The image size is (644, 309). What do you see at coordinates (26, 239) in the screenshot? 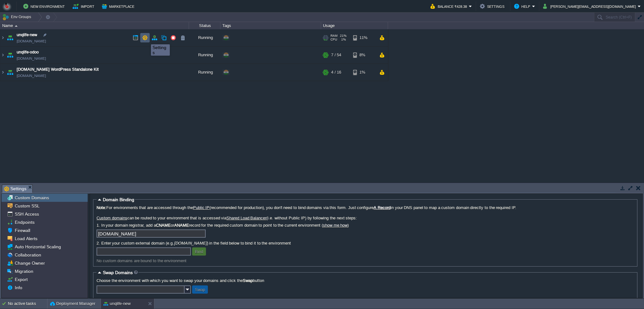
I see `span: Load Alerts` at bounding box center [26, 239].